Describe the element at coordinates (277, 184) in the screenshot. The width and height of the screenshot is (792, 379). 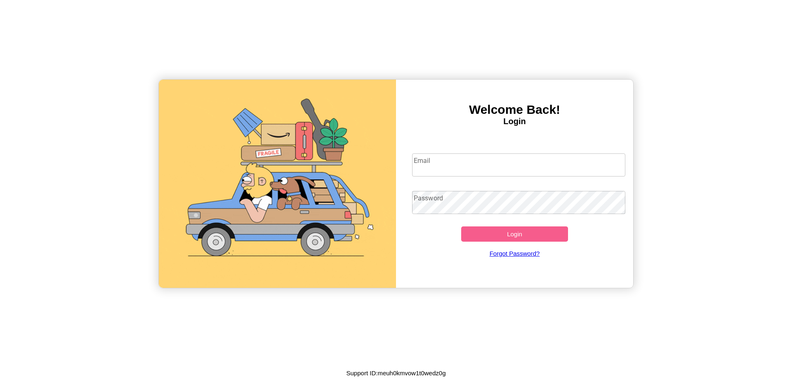
I see `img: gif` at that location.